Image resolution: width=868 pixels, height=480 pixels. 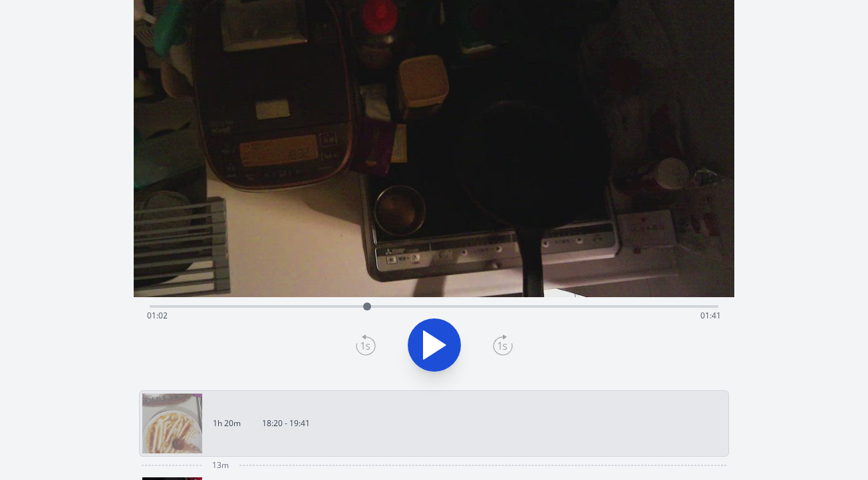 What do you see at coordinates (227, 423) in the screenshot?
I see `p: 1h 20m` at bounding box center [227, 423].